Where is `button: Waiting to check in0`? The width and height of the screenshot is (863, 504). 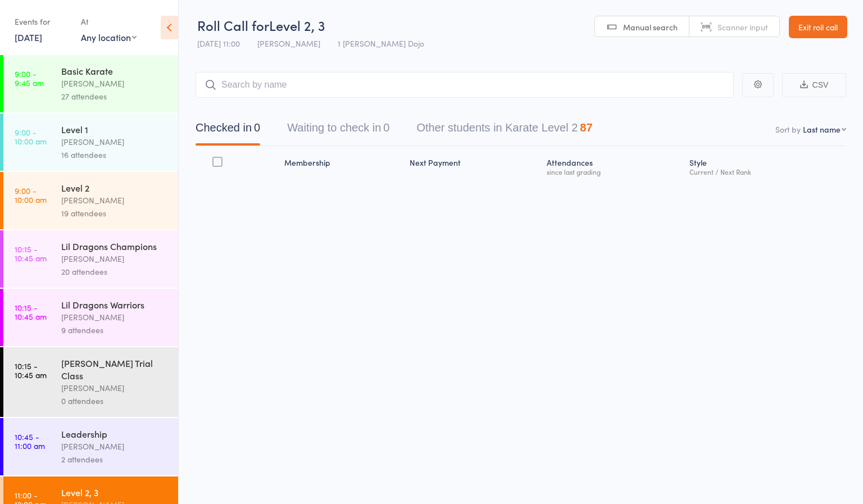 button: Waiting to check in0 is located at coordinates (339, 130).